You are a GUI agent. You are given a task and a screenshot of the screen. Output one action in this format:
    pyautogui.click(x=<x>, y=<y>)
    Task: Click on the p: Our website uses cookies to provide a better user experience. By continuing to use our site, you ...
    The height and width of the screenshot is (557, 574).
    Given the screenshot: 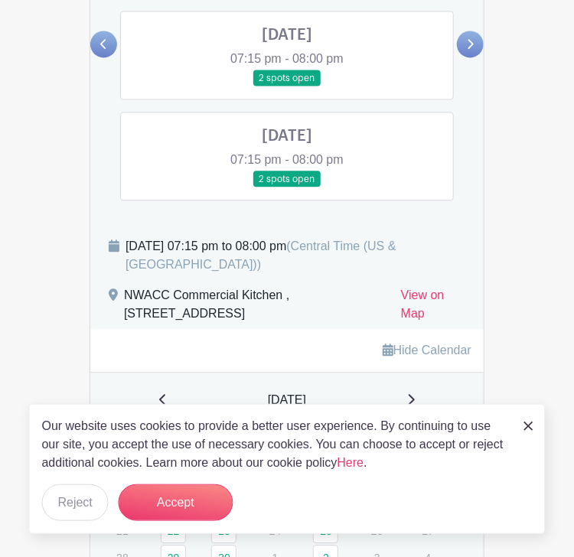 What is the action you would take?
    pyautogui.click(x=275, y=445)
    